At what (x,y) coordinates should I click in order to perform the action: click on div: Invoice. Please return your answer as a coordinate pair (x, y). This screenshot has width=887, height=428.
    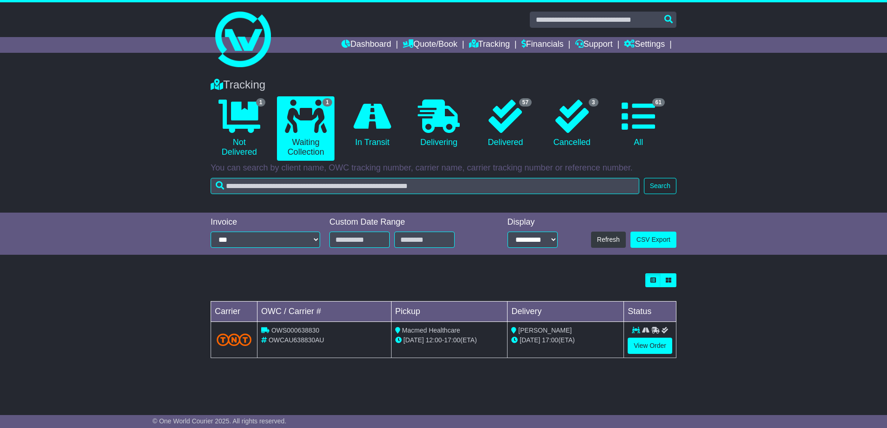
    Looking at the image, I should click on (265, 223).